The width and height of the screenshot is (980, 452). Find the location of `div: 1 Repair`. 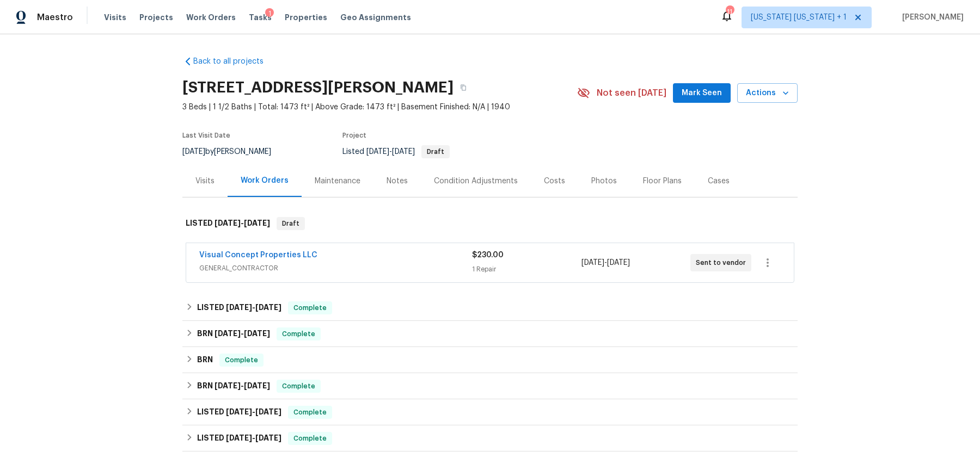

div: 1 Repair is located at coordinates (526, 269).